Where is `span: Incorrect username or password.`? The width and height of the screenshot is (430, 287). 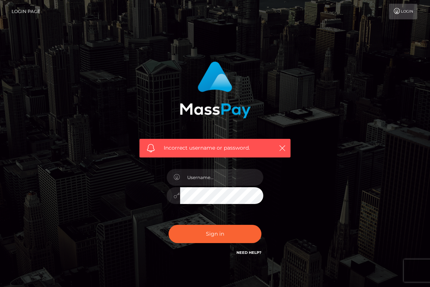
span: Incorrect username or password. is located at coordinates (217, 148).